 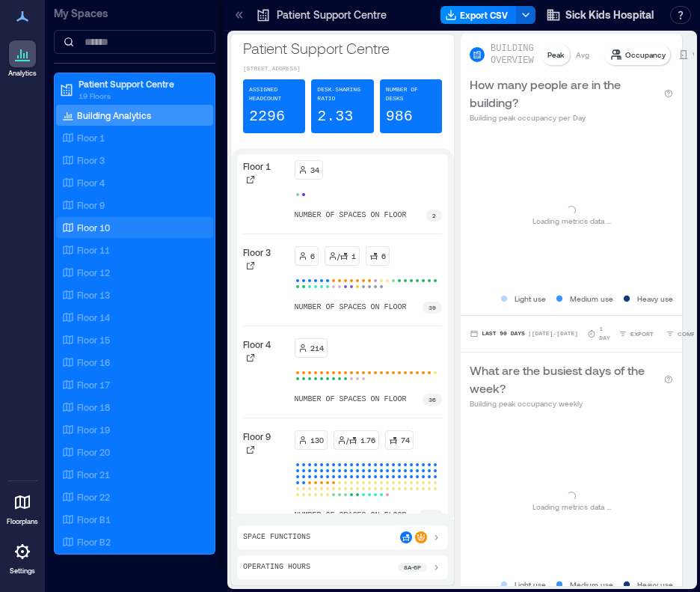 I want to click on p: 1.76, so click(x=368, y=440).